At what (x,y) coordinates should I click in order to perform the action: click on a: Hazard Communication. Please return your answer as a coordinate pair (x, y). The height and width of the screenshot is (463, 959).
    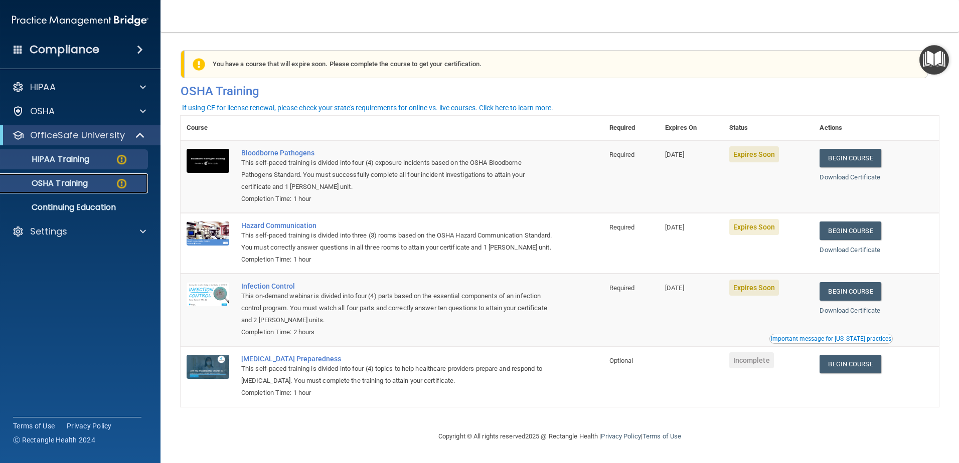
    Looking at the image, I should click on (397, 226).